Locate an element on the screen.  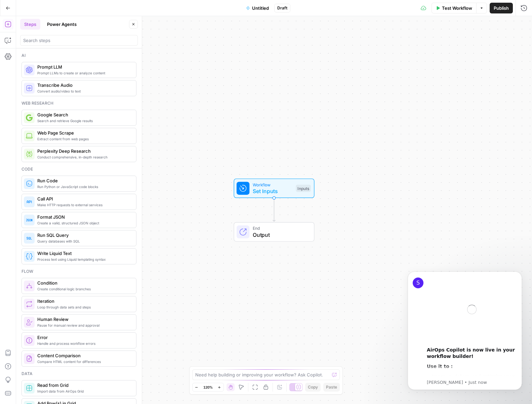
span: Format JSON is located at coordinates (84, 217).